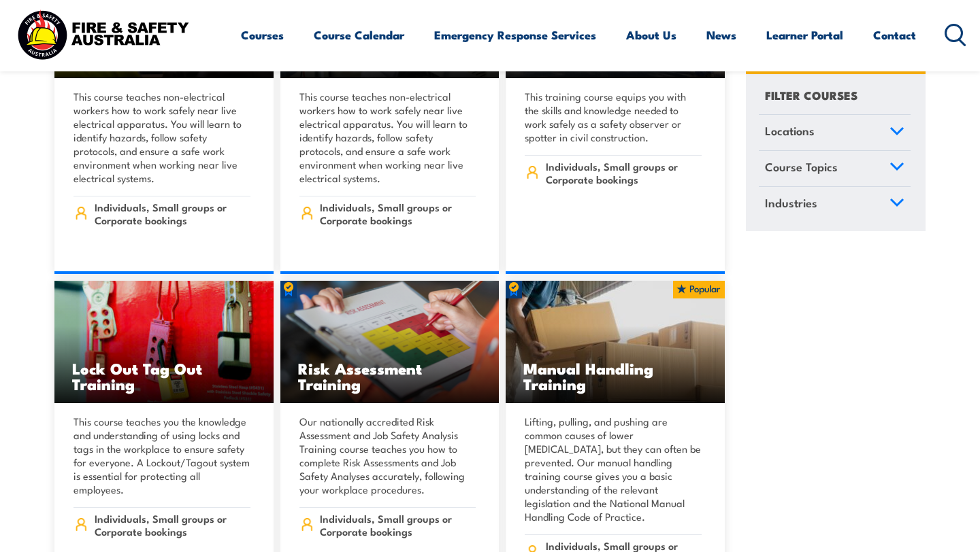  What do you see at coordinates (894, 34) in the screenshot?
I see `a: Contact` at bounding box center [894, 34].